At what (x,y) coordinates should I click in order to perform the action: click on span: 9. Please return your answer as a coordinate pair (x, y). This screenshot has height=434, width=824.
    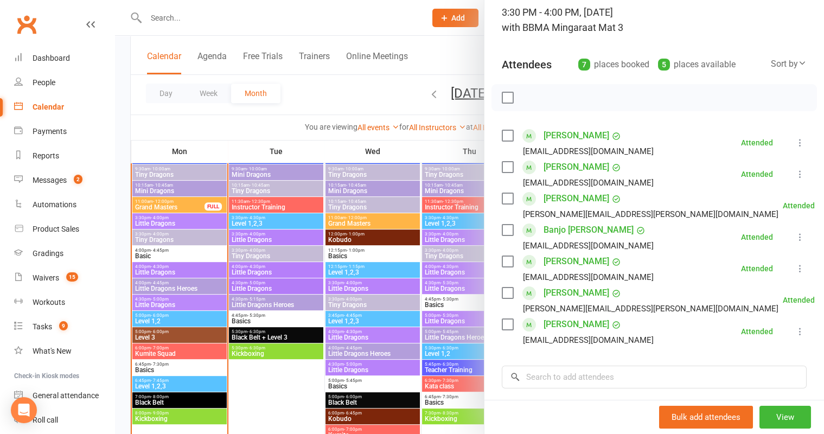
    Looking at the image, I should click on (63, 326).